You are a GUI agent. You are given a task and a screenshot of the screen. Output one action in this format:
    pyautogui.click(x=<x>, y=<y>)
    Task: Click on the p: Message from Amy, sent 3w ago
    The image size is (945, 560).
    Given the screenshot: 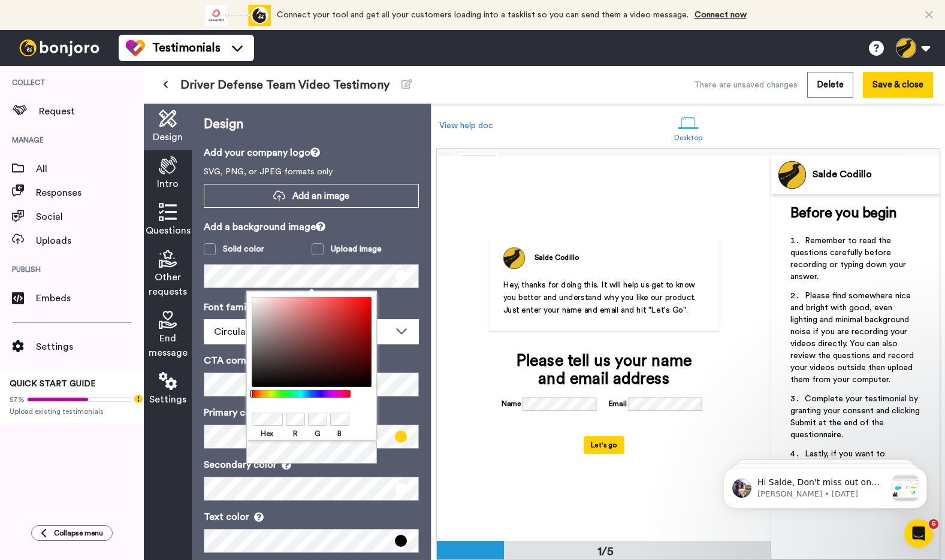 What is the action you would take?
    pyautogui.click(x=117, y=51)
    